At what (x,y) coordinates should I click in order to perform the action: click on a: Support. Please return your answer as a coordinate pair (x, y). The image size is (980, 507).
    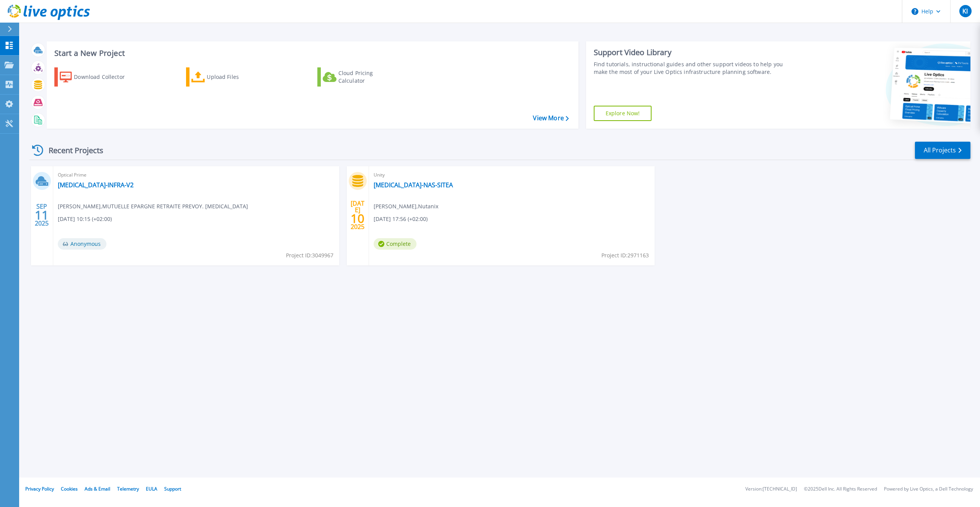
    Looking at the image, I should click on (173, 489).